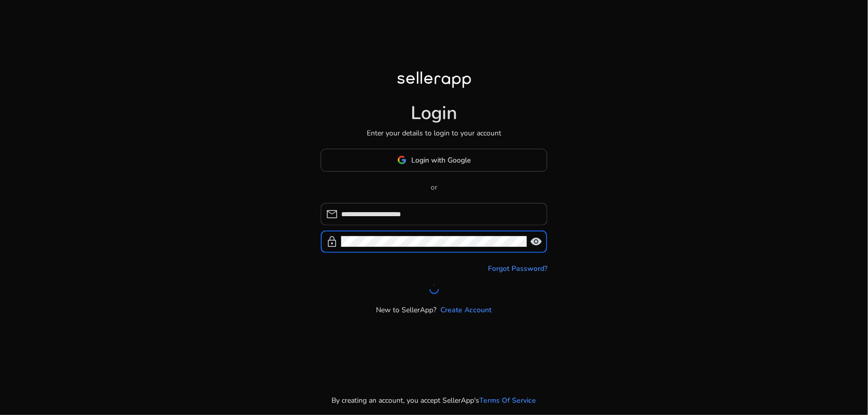  I want to click on span: Login with Google, so click(441, 160).